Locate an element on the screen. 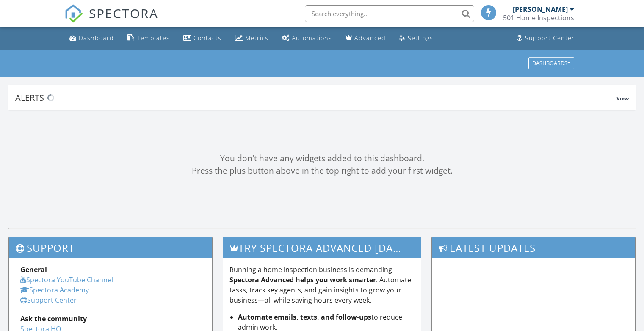 The image size is (644, 331). button: Dashboards is located at coordinates (551, 63).